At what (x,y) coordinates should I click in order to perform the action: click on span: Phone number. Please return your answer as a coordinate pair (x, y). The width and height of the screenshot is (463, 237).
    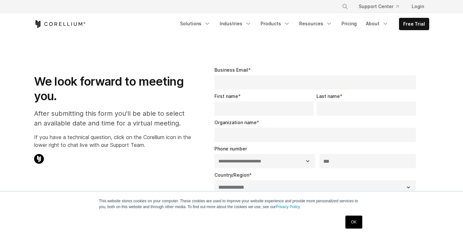
    Looking at the image, I should click on (230, 149).